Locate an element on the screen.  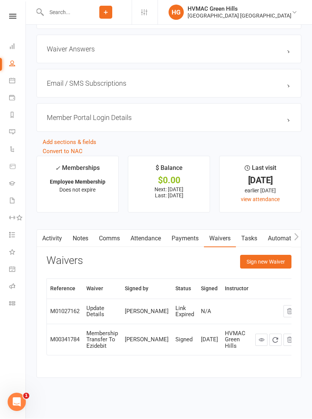
a: People is located at coordinates (18, 64).